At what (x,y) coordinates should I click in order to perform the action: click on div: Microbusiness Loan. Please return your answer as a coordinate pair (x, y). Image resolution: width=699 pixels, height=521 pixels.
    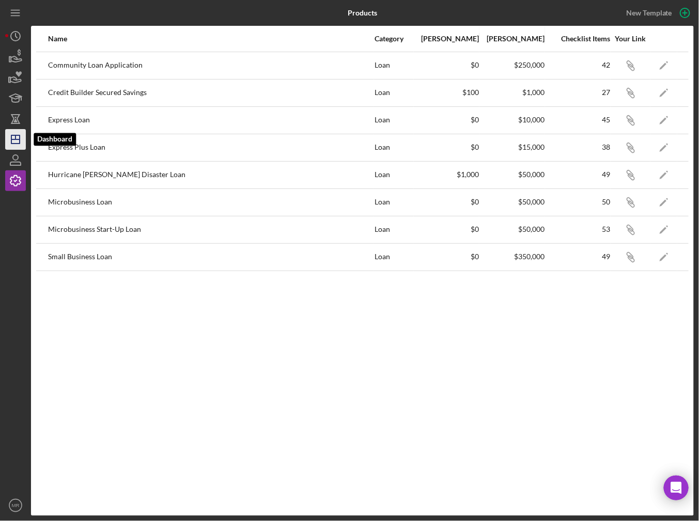
    Looking at the image, I should click on (211, 203).